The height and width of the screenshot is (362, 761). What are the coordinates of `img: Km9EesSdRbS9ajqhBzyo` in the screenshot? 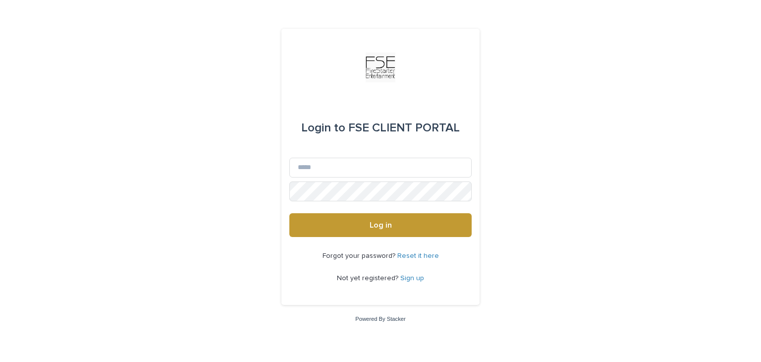 It's located at (381, 67).